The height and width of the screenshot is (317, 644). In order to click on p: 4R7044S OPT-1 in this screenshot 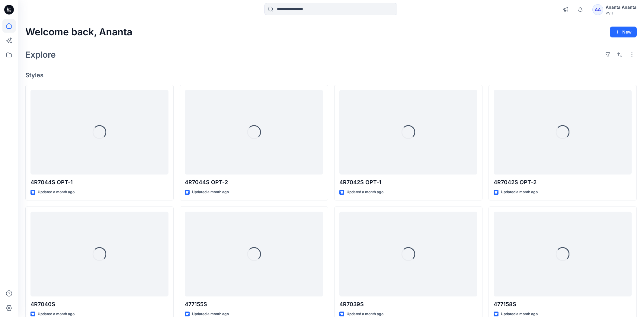, I will do `click(99, 183)`.